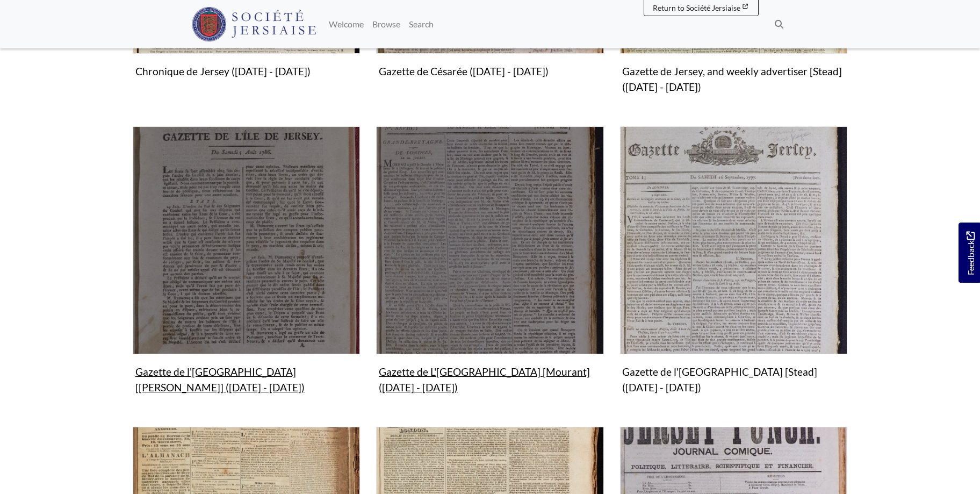  Describe the element at coordinates (346, 24) in the screenshot. I see `a: Welcome` at that location.